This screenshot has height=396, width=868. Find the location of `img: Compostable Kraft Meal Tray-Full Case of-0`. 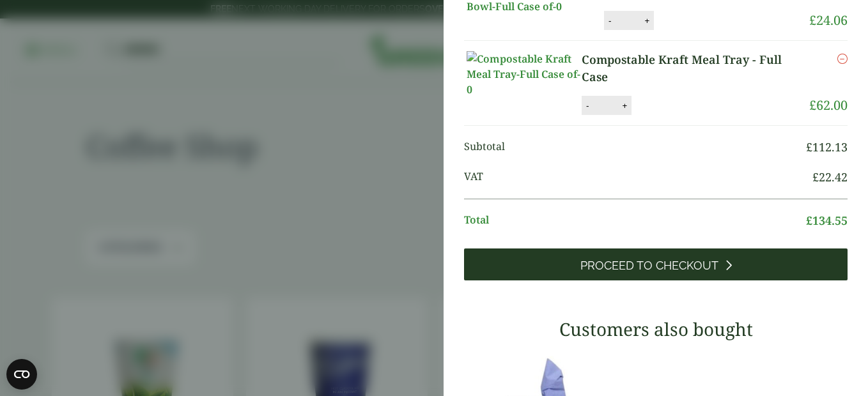

img: Compostable Kraft Meal Tray-Full Case of-0 is located at coordinates (524, 74).